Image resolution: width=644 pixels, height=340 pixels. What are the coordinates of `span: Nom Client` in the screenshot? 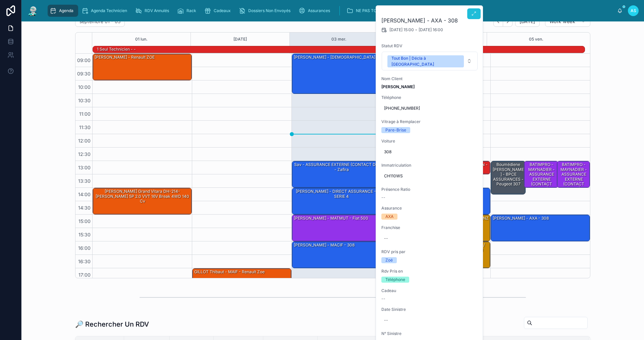 It's located at (430, 78).